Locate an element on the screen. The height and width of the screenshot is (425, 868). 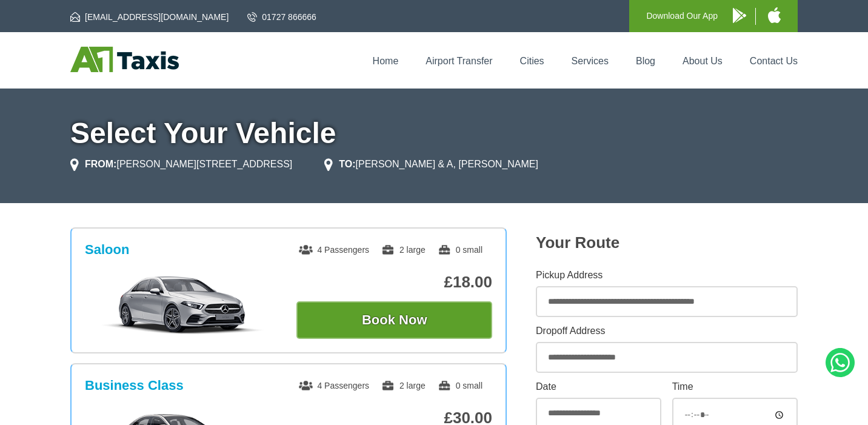
h1: Select Your Vehicle is located at coordinates (434, 134).